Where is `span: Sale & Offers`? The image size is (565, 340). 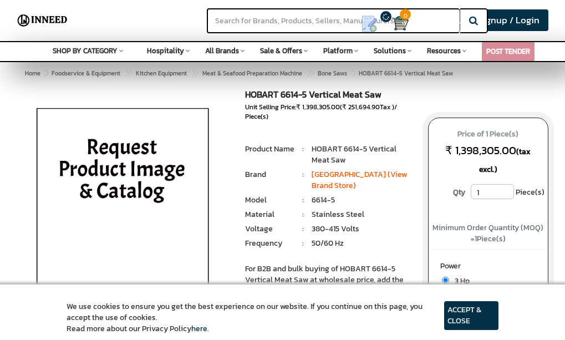
span: Sale & Offers is located at coordinates (281, 50).